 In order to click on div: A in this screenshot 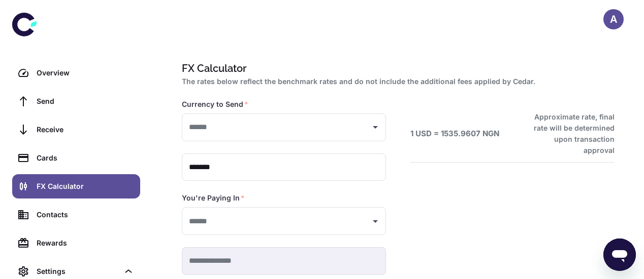, I will do `click(613, 20)`.